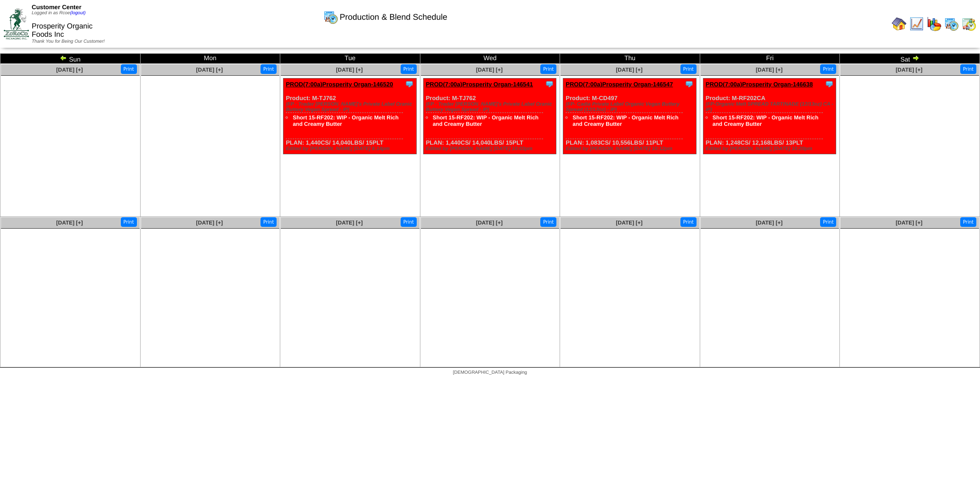  I want to click on td: Thu, so click(630, 59).